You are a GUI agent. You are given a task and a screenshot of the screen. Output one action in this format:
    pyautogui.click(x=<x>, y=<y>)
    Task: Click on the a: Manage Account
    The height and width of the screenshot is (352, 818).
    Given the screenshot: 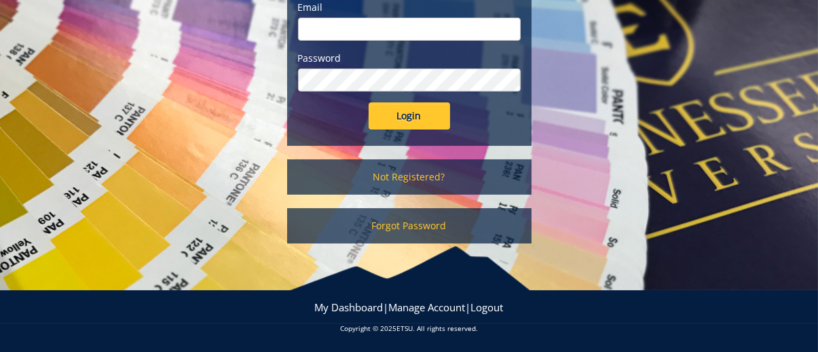 What is the action you would take?
    pyautogui.click(x=427, y=308)
    